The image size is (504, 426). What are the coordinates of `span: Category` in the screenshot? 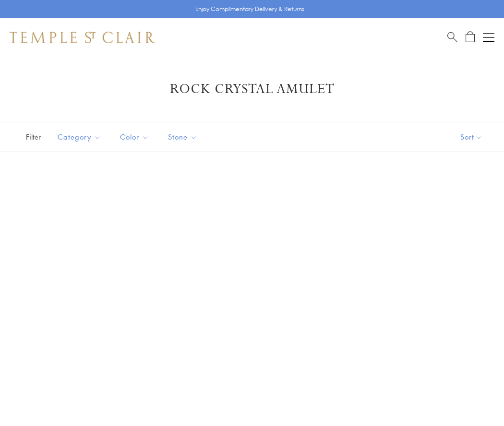 It's located at (80, 137).